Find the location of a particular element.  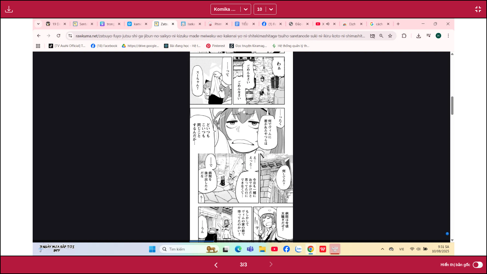

p: 3 Ngày mưa sắp tới 89°F is located at coordinates (57, 248).